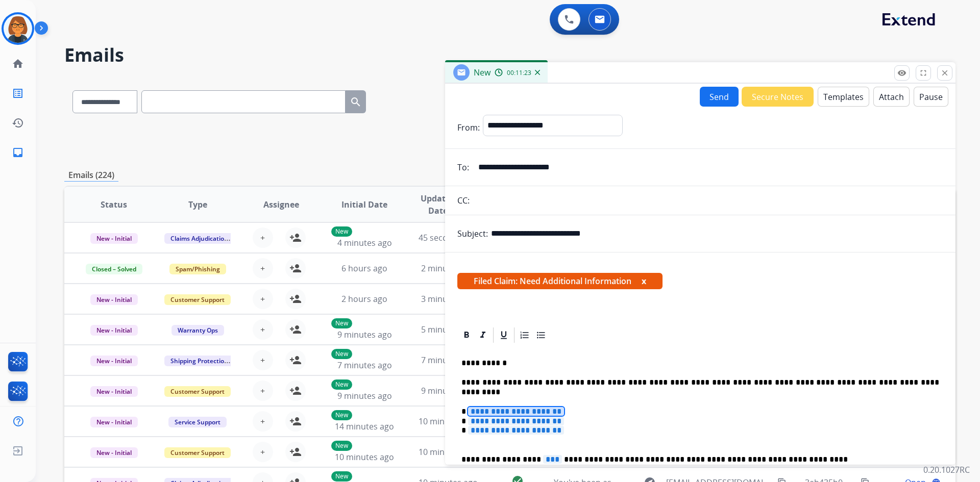  Describe the element at coordinates (199, 238) in the screenshot. I see `span: Claims Adjudication` at that location.